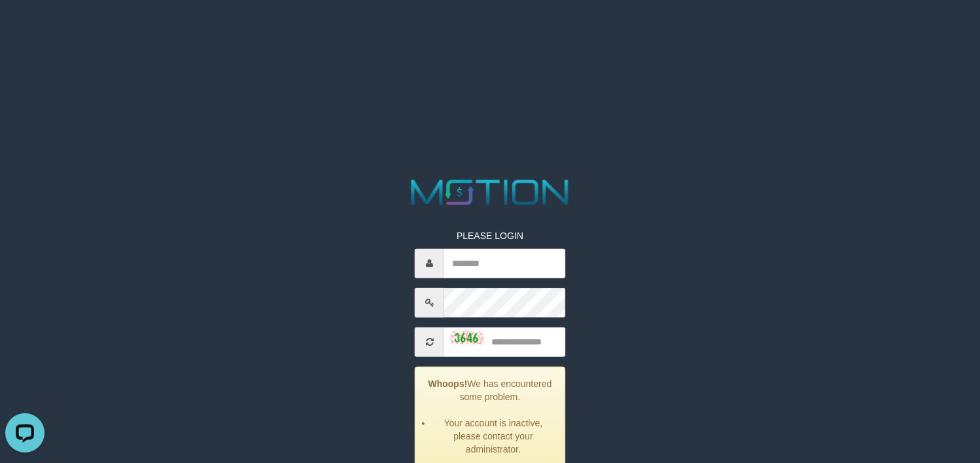 The width and height of the screenshot is (980, 463). I want to click on li: Your account is inactive, please contact your administrator., so click(493, 436).